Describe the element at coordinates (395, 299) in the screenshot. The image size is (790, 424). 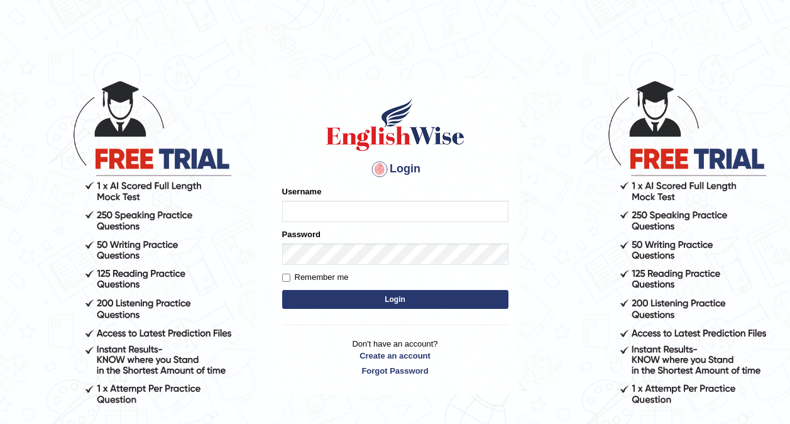
I see `button: Login` at that location.